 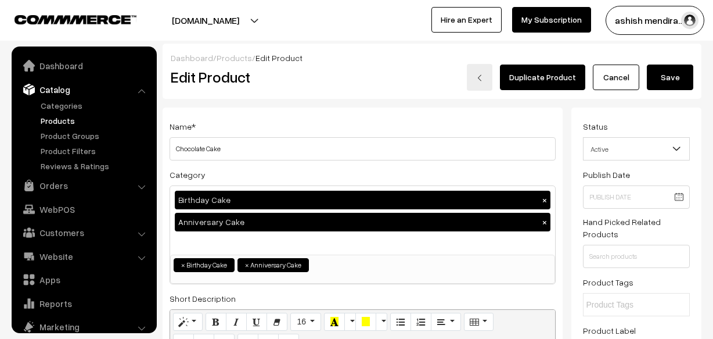 I want to click on a: Reports, so click(x=84, y=303).